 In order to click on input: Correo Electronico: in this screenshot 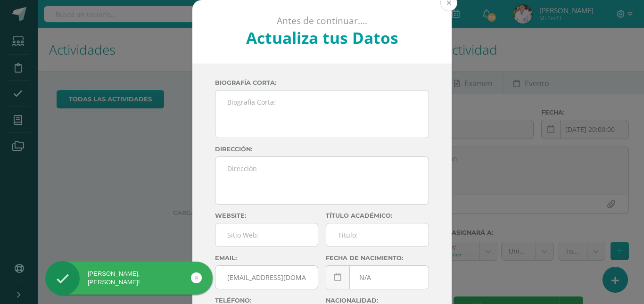, I will do `click(266, 277)`.